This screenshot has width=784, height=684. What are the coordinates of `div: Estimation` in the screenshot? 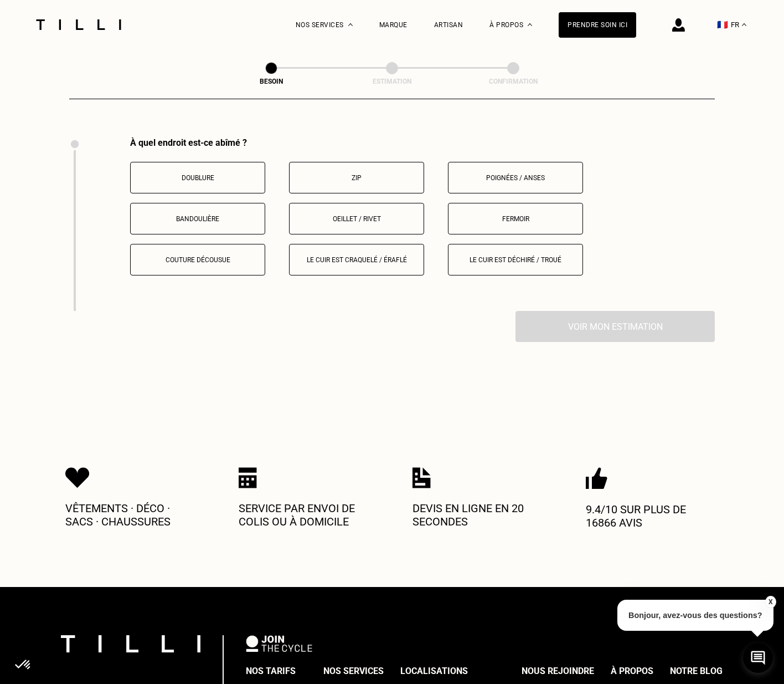 It's located at (392, 82).